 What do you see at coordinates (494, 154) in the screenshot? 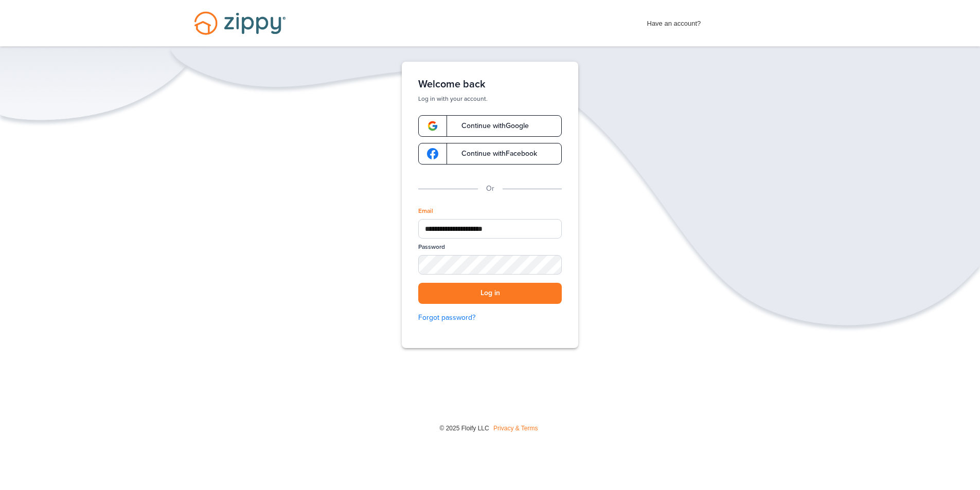
I see `span: Continue with Facebook` at bounding box center [494, 154].